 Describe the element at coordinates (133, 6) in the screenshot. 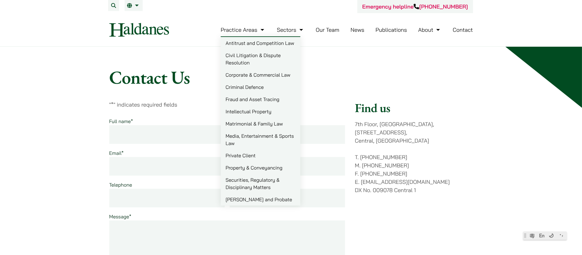

I see `a: EN` at that location.